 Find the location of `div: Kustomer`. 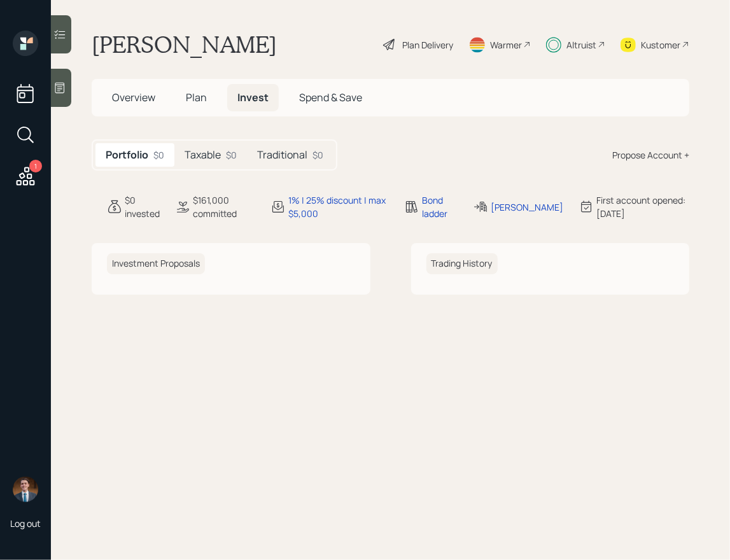

div: Kustomer is located at coordinates (660, 45).